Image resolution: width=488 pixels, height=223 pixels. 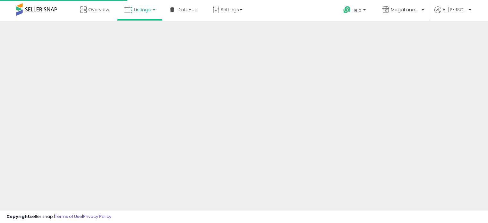 I want to click on span: Help, so click(x=356, y=10).